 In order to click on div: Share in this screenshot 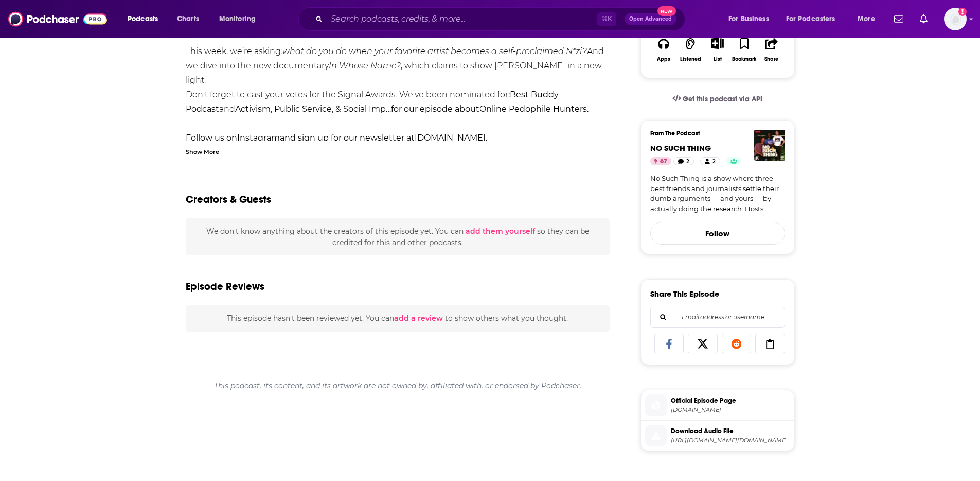, I will do `click(771, 59)`.